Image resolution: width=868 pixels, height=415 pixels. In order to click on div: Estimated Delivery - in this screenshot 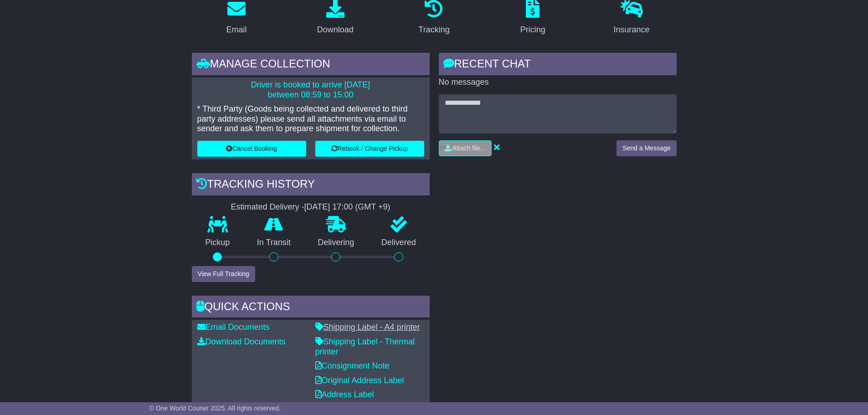, I will do `click(310, 208)`.